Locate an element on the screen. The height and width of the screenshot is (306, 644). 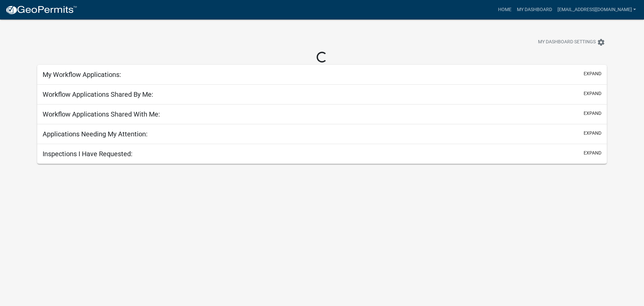
h5: Inspections I Have Requested: is located at coordinates (88, 153).